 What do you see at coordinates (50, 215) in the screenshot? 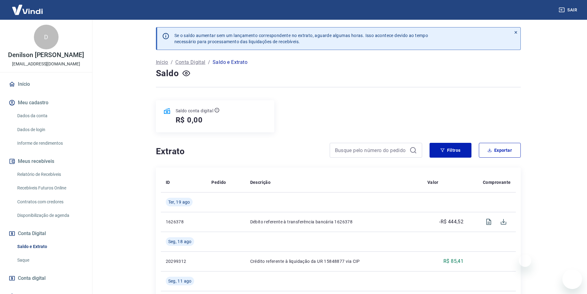
I see `a: Disponibilização de agenda` at bounding box center [50, 215].